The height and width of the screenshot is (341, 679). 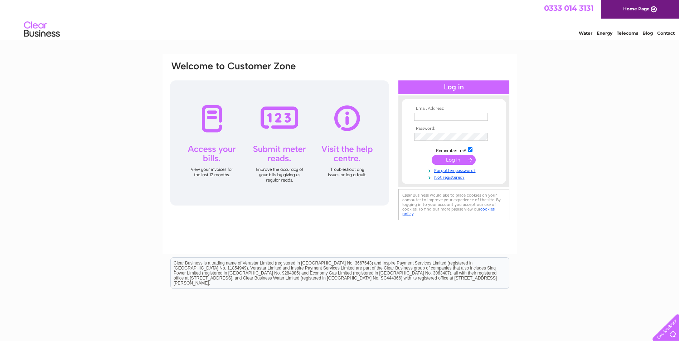 What do you see at coordinates (627, 33) in the screenshot?
I see `a: Telecoms` at bounding box center [627, 33].